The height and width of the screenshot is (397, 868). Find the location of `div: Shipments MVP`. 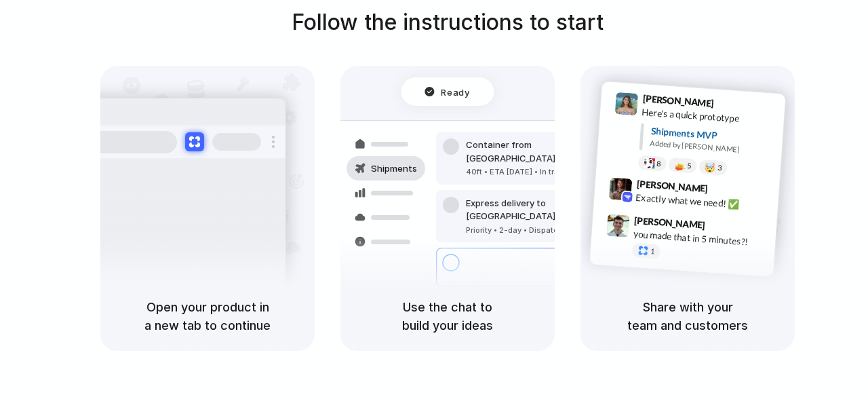

div: Shipments MVP is located at coordinates (713, 135).